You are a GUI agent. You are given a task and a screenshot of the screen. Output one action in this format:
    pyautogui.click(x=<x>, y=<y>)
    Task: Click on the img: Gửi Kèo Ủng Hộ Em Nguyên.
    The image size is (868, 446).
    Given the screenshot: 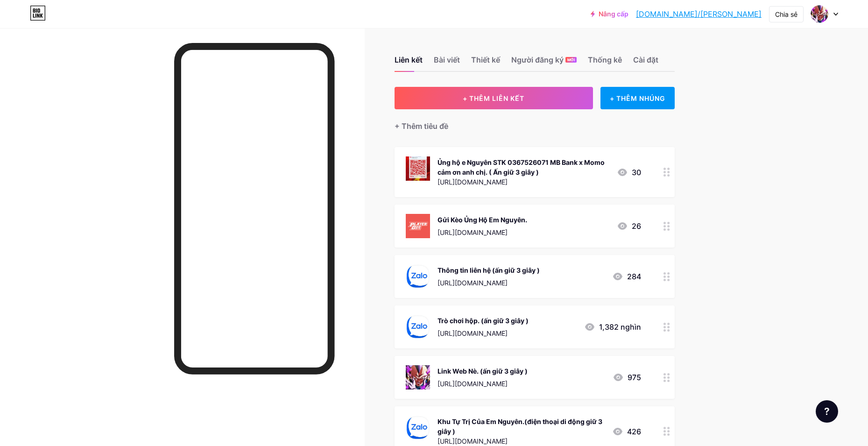 What is the action you would take?
    pyautogui.click(x=418, y=226)
    